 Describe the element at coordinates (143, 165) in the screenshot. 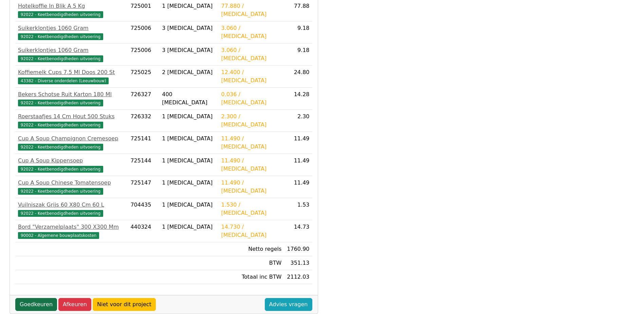

I see `td: 725144` at that location.